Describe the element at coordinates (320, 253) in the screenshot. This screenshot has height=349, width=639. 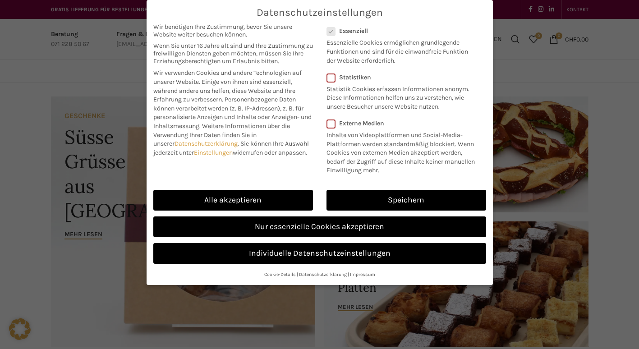
I see `a: Individuelle Datenschutzeinstellungen` at that location.